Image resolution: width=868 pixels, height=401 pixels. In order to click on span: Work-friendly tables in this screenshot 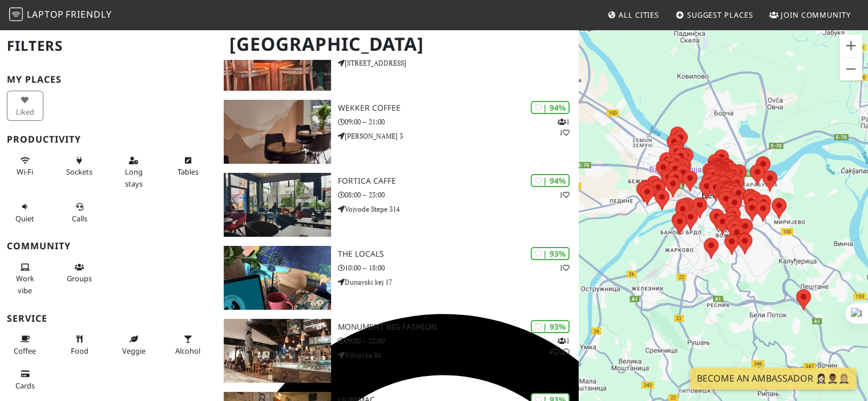, I will do `click(188, 172)`.